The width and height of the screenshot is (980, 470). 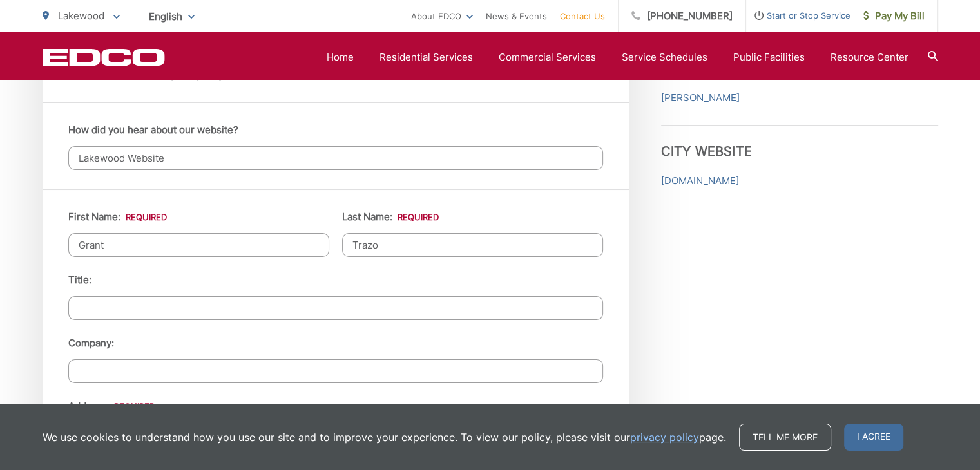 I want to click on a: privacy policy, so click(x=664, y=438).